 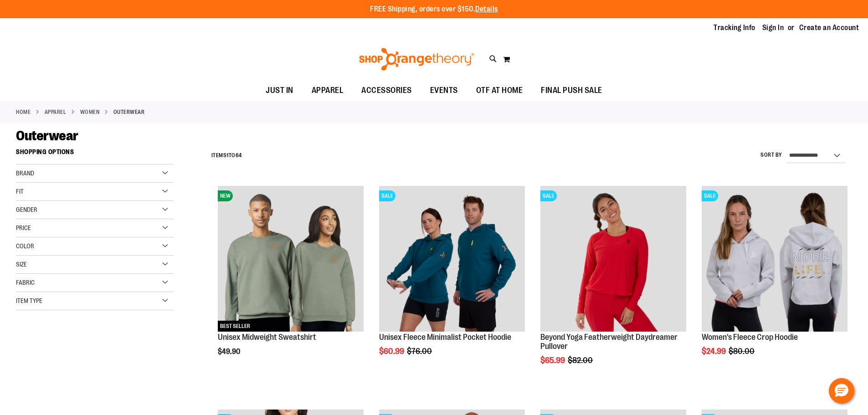 What do you see at coordinates (26, 209) in the screenshot?
I see `span: Gender` at bounding box center [26, 209].